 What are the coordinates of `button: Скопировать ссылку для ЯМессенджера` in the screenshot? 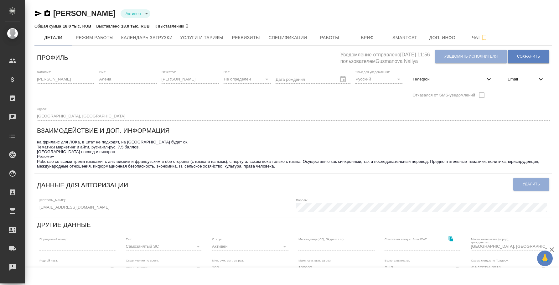 It's located at (38, 13).